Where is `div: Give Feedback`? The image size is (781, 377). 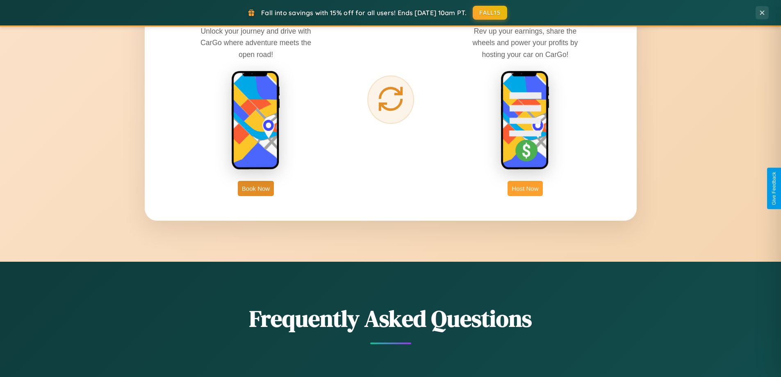 div: Give Feedback is located at coordinates (774, 188).